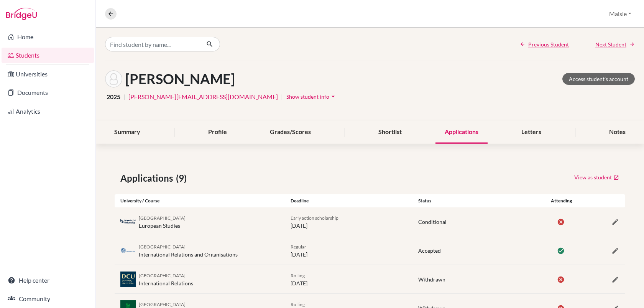  I want to click on a: Access student's account, so click(598, 79).